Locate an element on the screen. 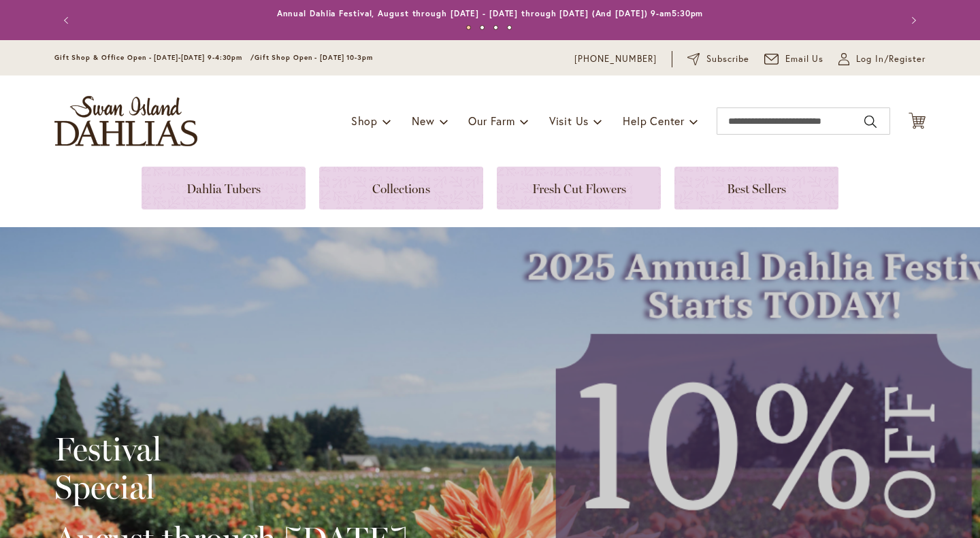 This screenshot has height=538, width=980. button: 2 of 4 is located at coordinates (482, 27).